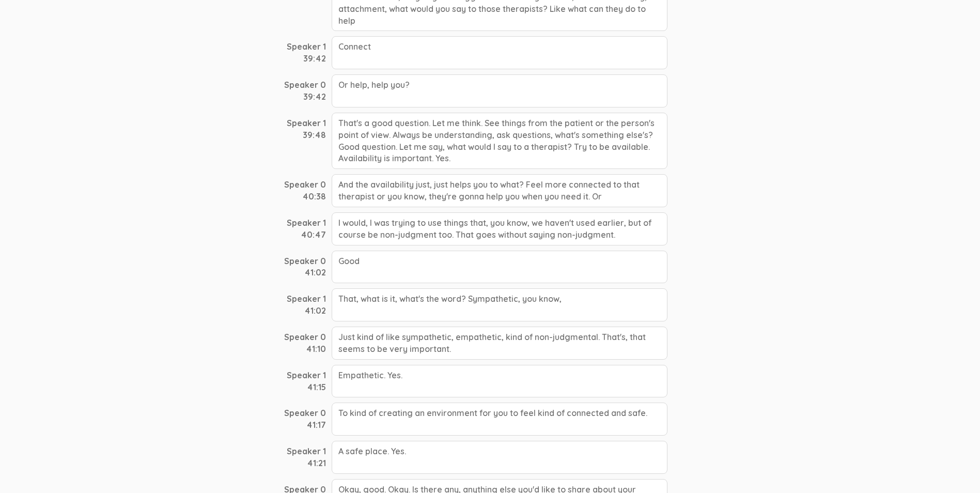  What do you see at coordinates (304, 424) in the screenshot?
I see `div: 41:17` at bounding box center [304, 424].